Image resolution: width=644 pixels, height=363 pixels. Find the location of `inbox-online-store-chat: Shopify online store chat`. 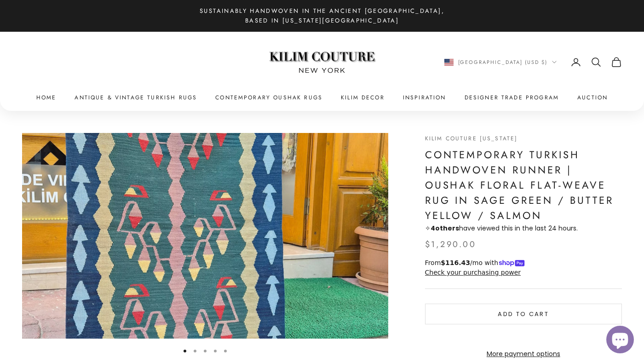

inbox-online-store-chat: Shopify online store chat is located at coordinates (620, 340).